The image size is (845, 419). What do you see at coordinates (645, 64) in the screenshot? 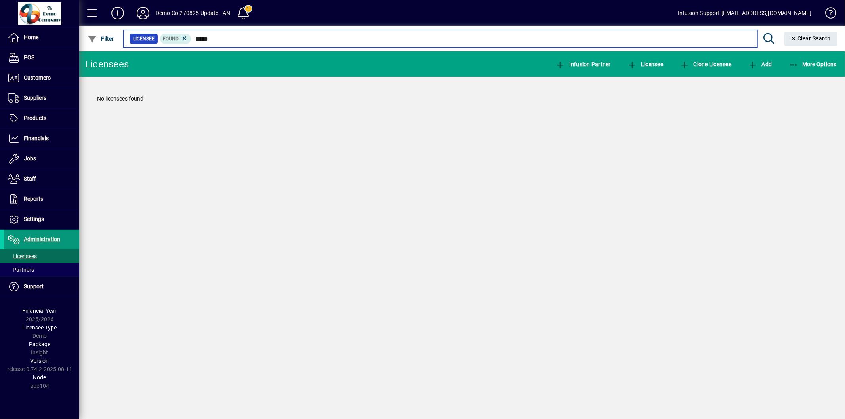
I see `button: Licensee` at bounding box center [645, 64].